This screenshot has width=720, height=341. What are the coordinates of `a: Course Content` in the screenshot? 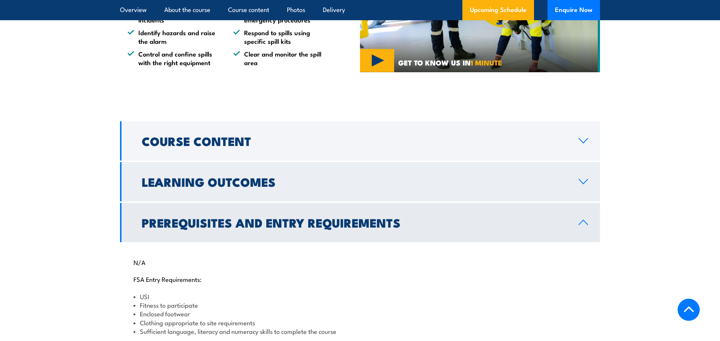 It's located at (360, 141).